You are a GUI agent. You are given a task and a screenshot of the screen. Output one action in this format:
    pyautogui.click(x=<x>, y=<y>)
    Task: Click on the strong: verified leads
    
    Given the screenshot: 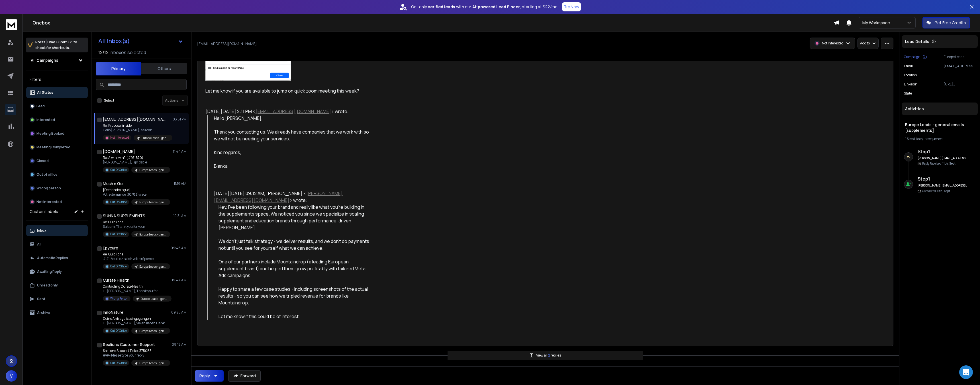 What is the action you would take?
    pyautogui.click(x=441, y=7)
    